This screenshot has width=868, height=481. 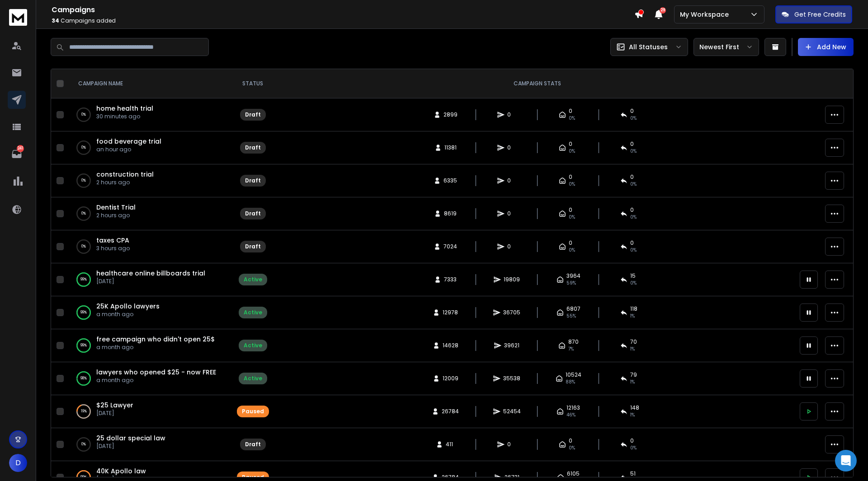 I want to click on span: 14628, so click(x=450, y=346).